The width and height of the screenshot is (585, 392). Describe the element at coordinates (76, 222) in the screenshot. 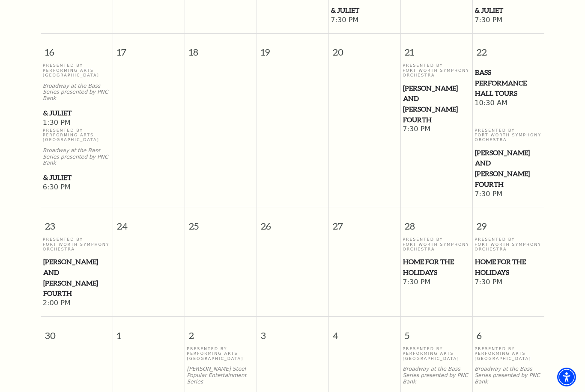

I see `span: 23` at that location.